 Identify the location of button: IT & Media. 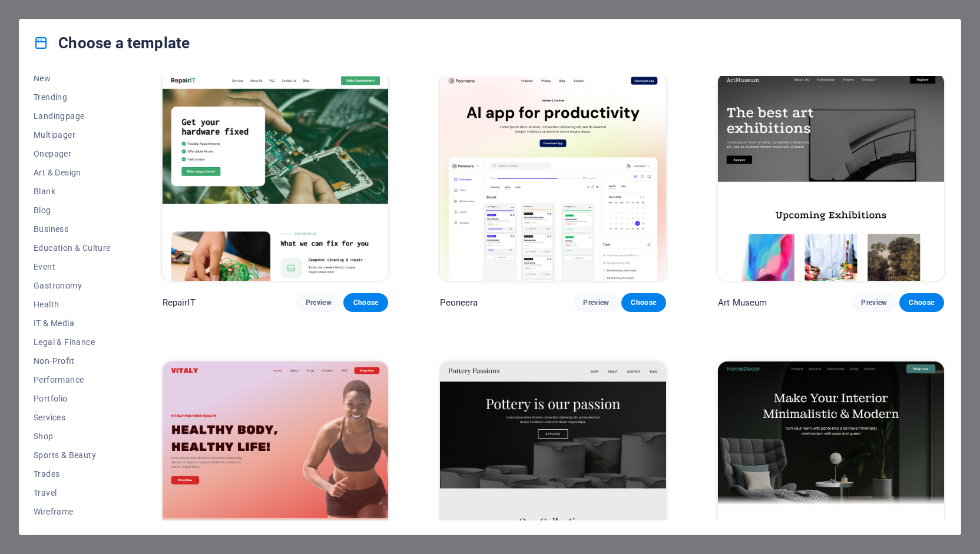
(72, 323).